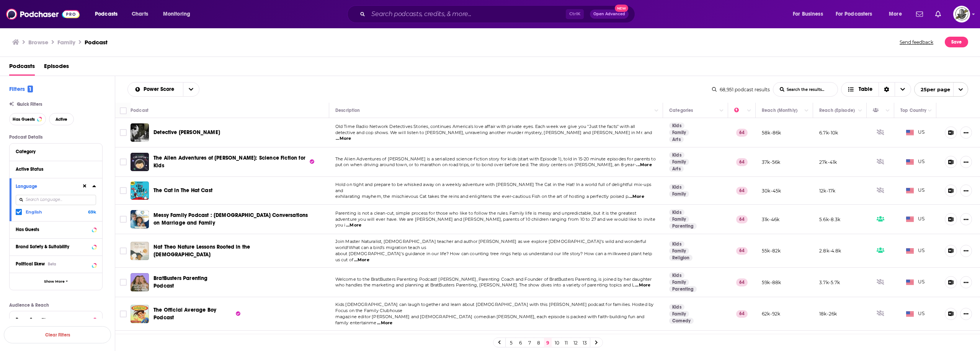  Describe the element at coordinates (621, 8) in the screenshot. I see `span: New` at that location.